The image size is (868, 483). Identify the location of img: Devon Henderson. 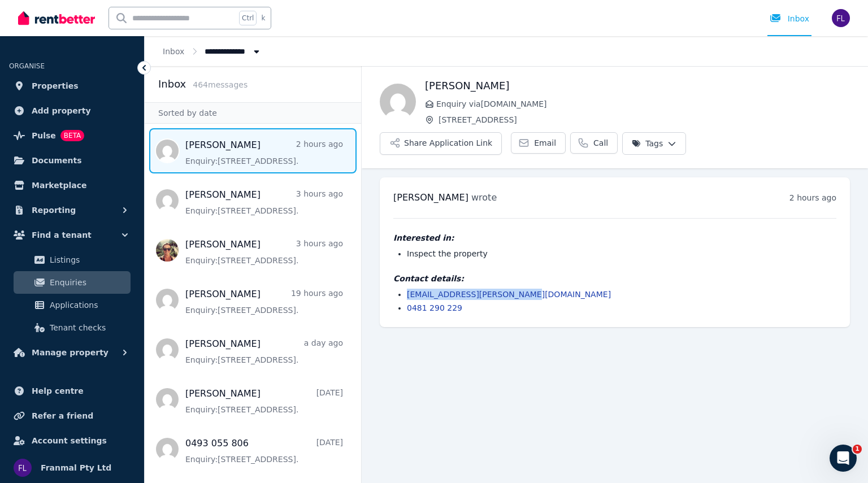
(398, 102).